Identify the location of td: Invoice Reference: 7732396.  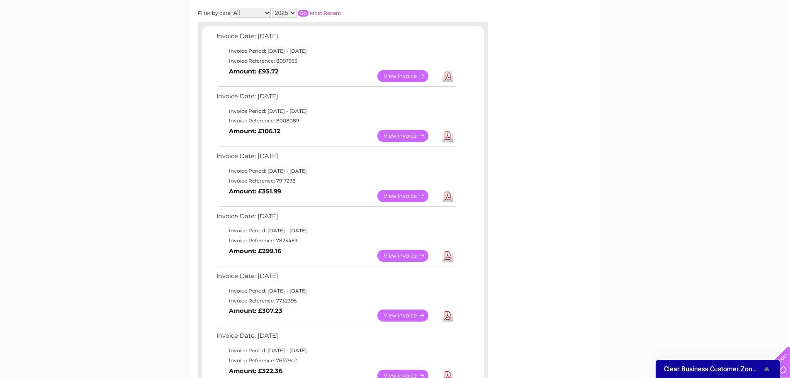
(336, 301).